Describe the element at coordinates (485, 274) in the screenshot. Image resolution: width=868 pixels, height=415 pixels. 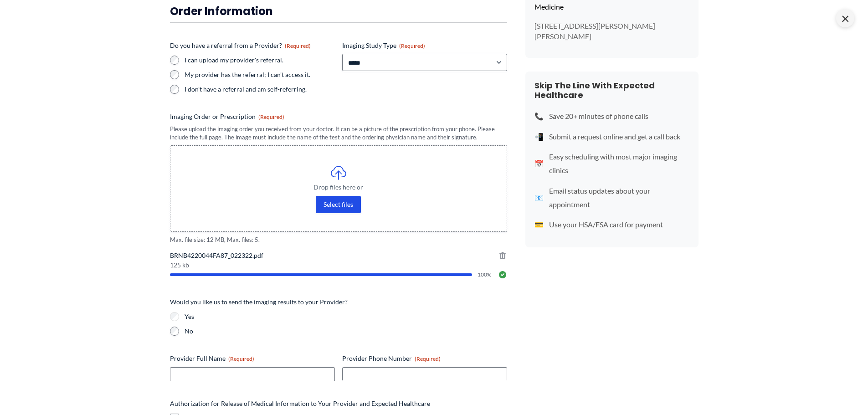
I see `span: 100%` at that location.